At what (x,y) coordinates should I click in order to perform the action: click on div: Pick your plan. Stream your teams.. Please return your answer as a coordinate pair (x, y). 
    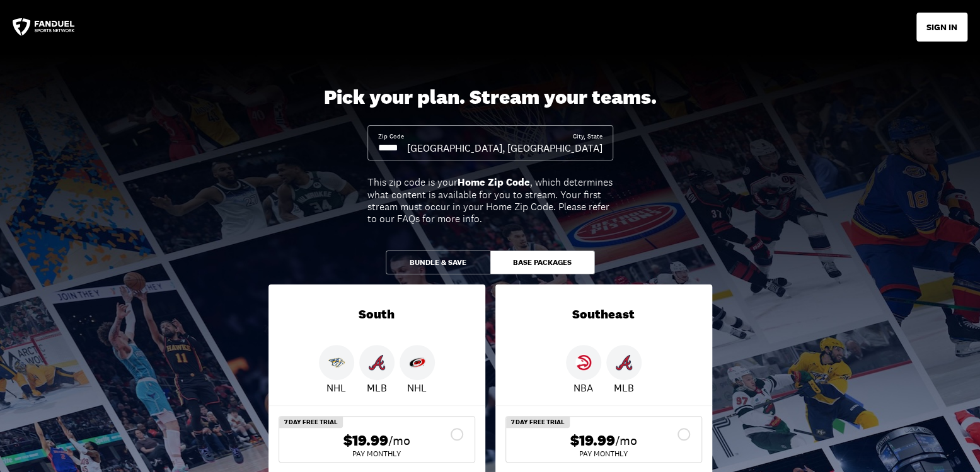
    Looking at the image, I should click on (490, 98).